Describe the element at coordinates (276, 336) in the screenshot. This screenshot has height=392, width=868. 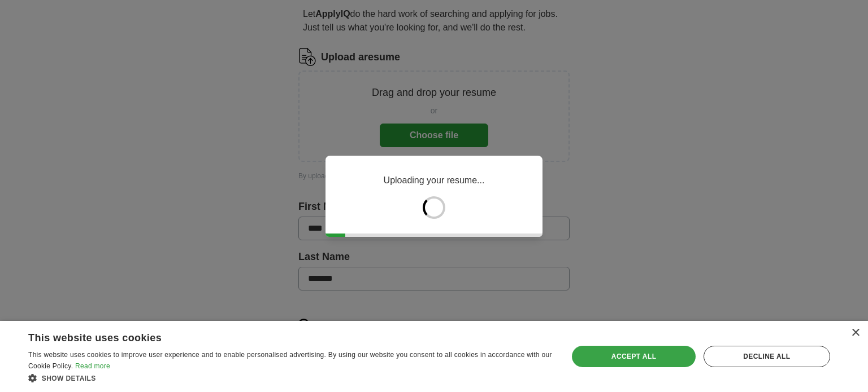
I see `div: This website uses cookies` at that location.